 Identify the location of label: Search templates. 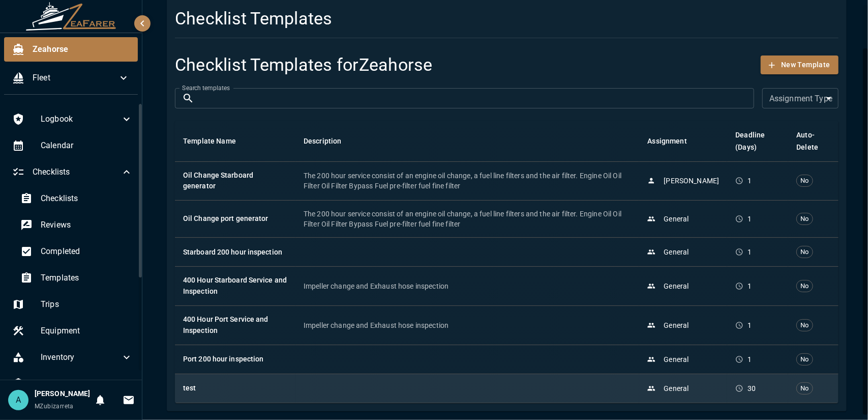
(206, 88).